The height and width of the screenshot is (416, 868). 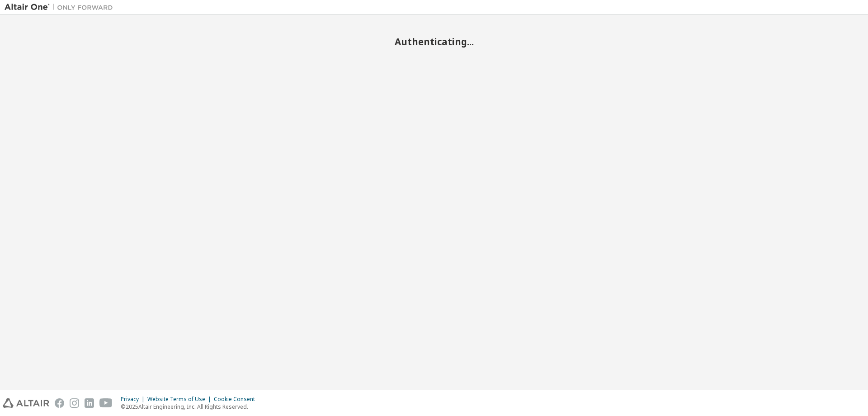 I want to click on img: instagram.svg, so click(x=74, y=403).